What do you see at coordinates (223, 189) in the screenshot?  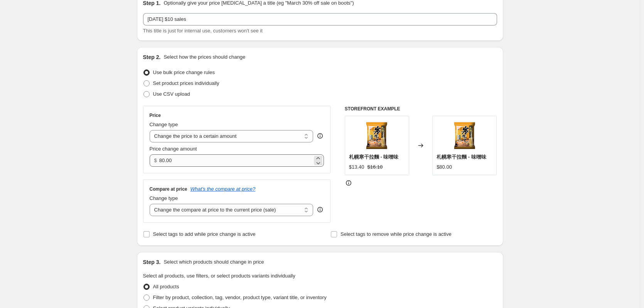 I see `i: What's the compare at price?` at bounding box center [223, 189].